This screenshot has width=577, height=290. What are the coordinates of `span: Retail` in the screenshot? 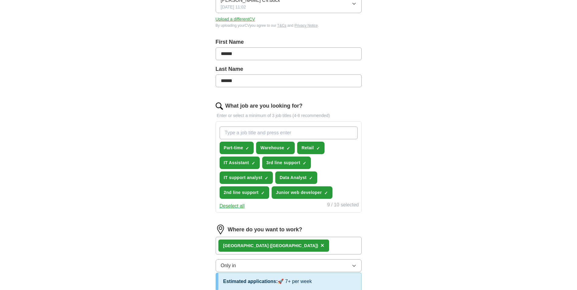 It's located at (307, 148).